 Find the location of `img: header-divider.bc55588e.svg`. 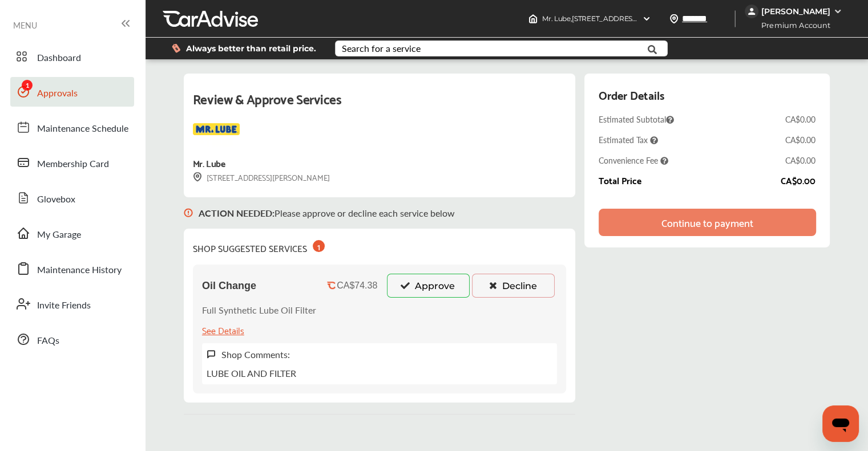

img: header-divider.bc55588e.svg is located at coordinates (735, 19).